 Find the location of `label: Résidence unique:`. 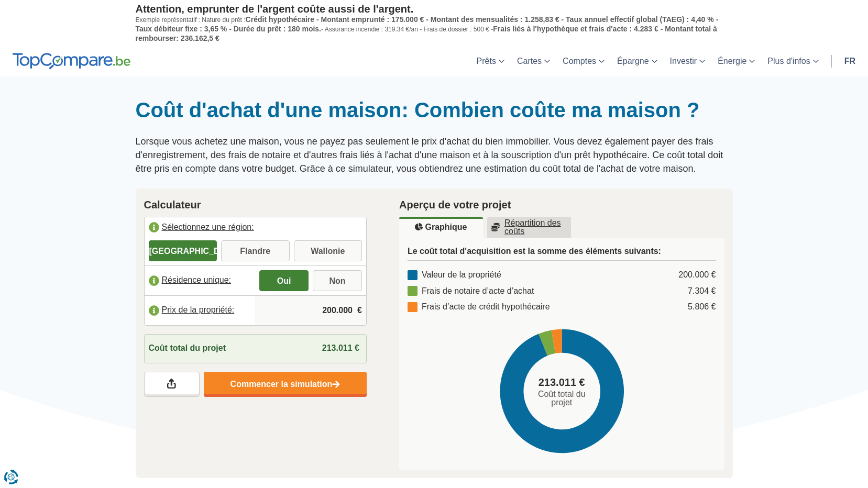

label: Résidence unique: is located at coordinates (200, 281).